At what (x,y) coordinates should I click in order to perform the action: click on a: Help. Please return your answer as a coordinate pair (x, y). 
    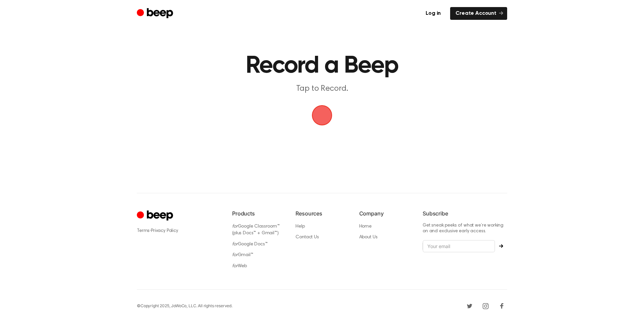
    Looking at the image, I should click on (300, 226).